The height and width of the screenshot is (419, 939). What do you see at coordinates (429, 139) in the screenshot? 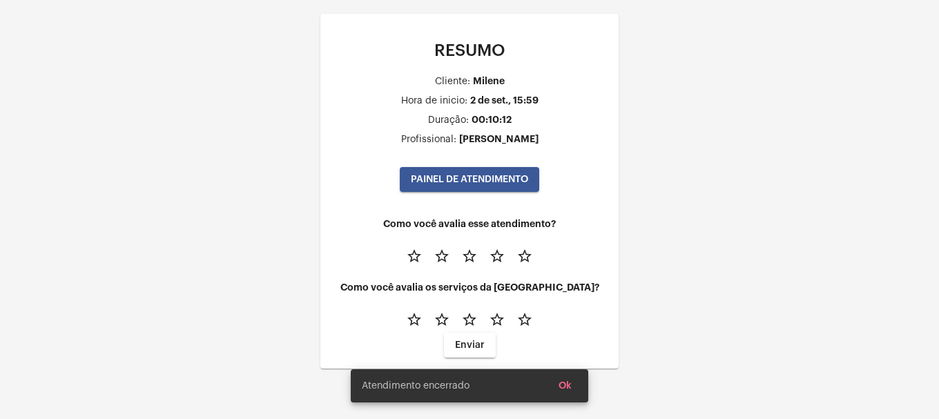
I see `div: Profissional:` at bounding box center [429, 139].